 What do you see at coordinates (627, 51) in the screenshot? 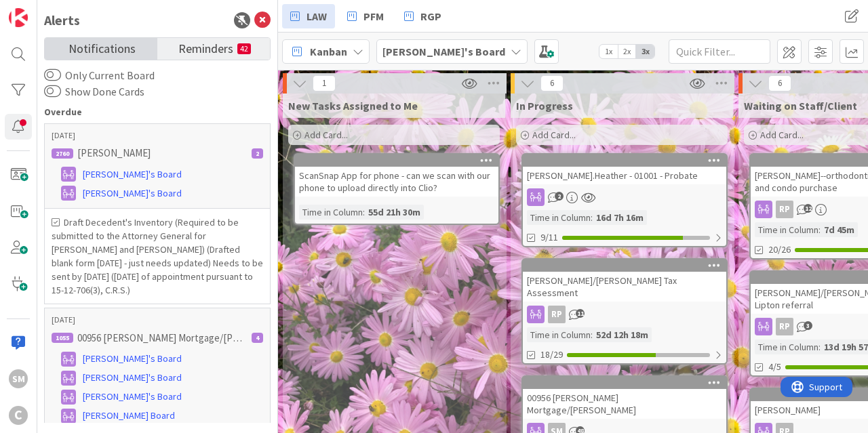
I see `span: 2x` at bounding box center [627, 51].